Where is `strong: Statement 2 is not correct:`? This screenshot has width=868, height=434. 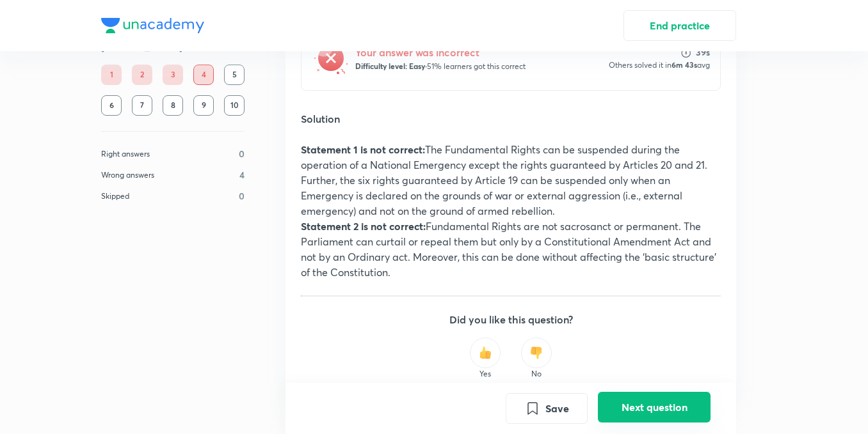 strong: Statement 2 is not correct: is located at coordinates (363, 226).